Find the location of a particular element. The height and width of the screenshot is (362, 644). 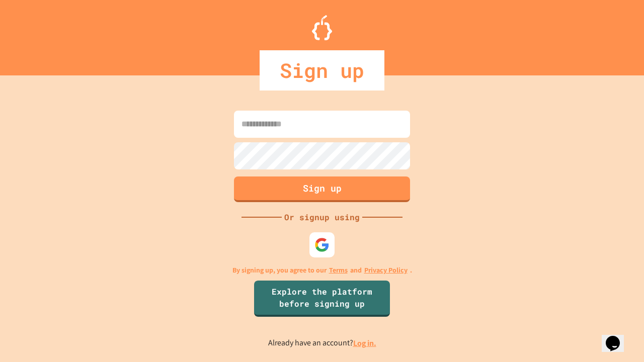

a: Log in. is located at coordinates (365, 343).